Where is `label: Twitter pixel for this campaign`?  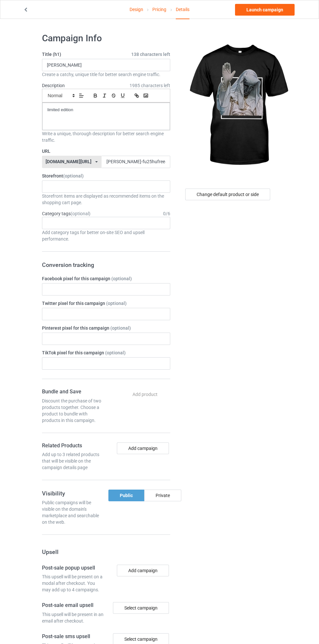 label: Twitter pixel for this campaign is located at coordinates (106, 303).